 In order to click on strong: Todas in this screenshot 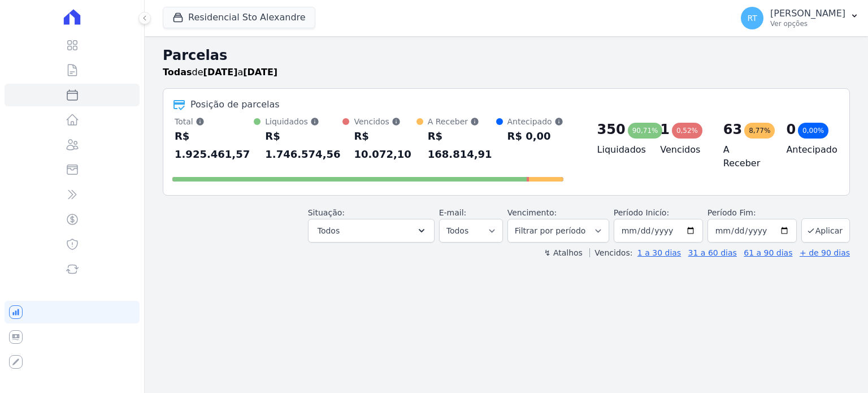, I will do `click(177, 72)`.